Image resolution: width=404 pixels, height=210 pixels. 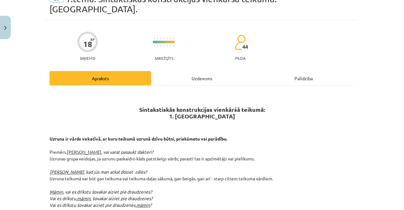 What do you see at coordinates (245, 47) in the screenshot?
I see `span: 44` at bounding box center [245, 47].